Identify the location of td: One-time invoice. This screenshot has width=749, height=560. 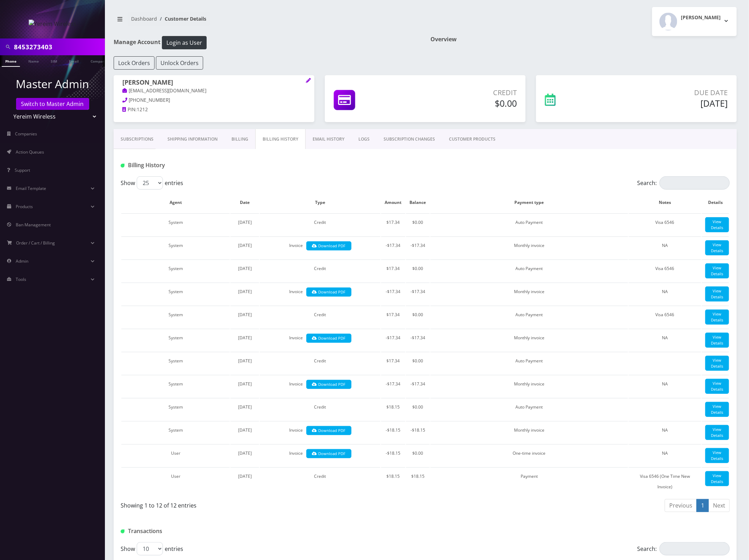
(529, 455).